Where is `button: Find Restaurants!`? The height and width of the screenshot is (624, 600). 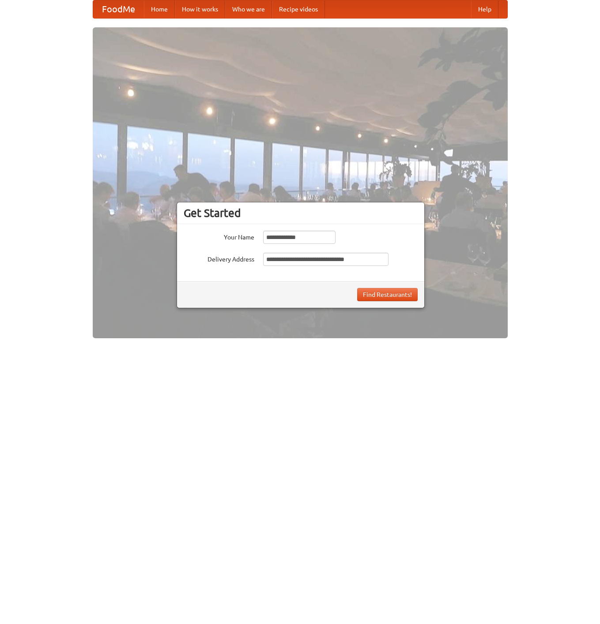
button: Find Restaurants! is located at coordinates (387, 295).